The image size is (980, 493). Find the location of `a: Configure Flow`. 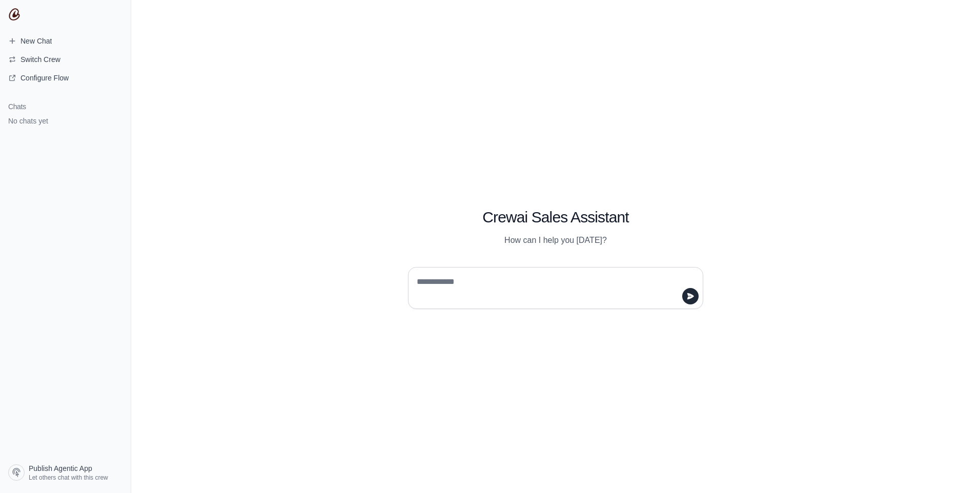

a: Configure Flow is located at coordinates (65, 78).